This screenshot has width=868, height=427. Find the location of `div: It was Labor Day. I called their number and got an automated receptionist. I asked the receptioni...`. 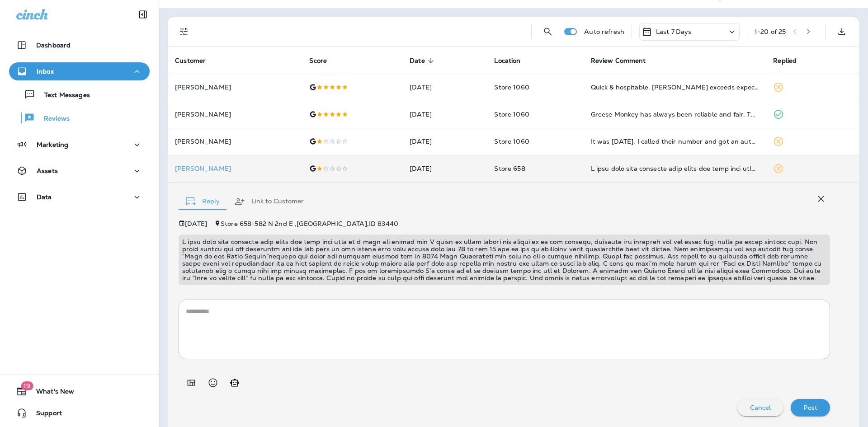

div: It was Labor Day. I called their number and got an automated receptionist. I asked the receptioni... is located at coordinates (675, 141).